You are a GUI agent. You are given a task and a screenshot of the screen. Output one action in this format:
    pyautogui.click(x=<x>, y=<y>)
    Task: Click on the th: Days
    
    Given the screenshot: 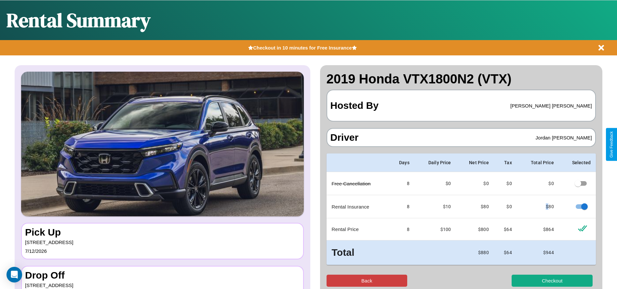 What is the action you would take?
    pyautogui.click(x=402, y=162)
    